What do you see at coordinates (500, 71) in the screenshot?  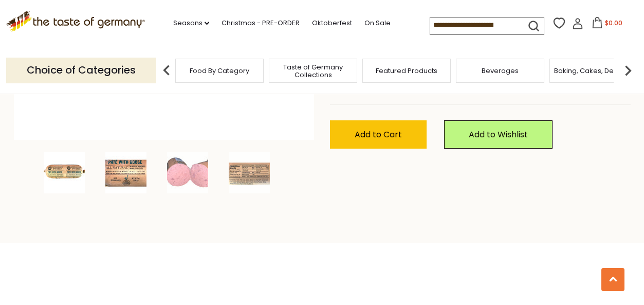 I see `span: Beverages` at bounding box center [500, 71].